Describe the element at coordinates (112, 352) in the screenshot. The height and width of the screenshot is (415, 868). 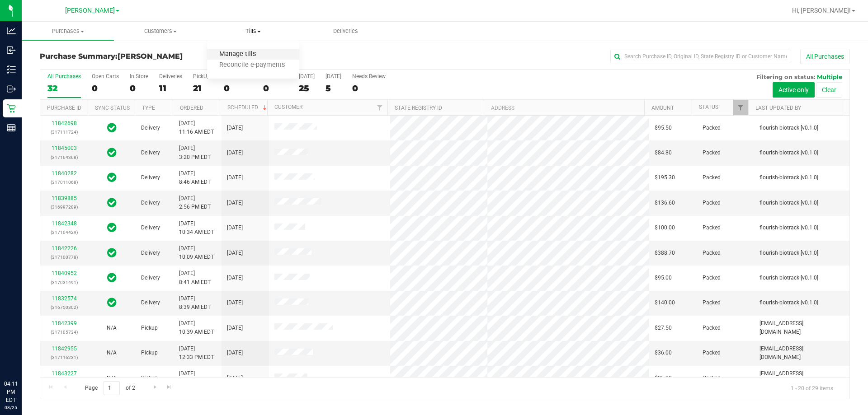
I see `button: N/A` at that location.